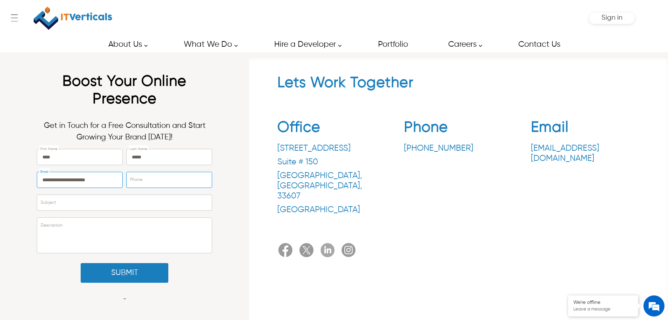 The height and width of the screenshot is (320, 668). I want to click on p: Suite # 150, so click(332, 162).